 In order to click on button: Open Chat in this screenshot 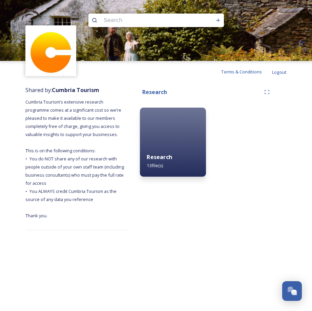, I will do `click(292, 291)`.